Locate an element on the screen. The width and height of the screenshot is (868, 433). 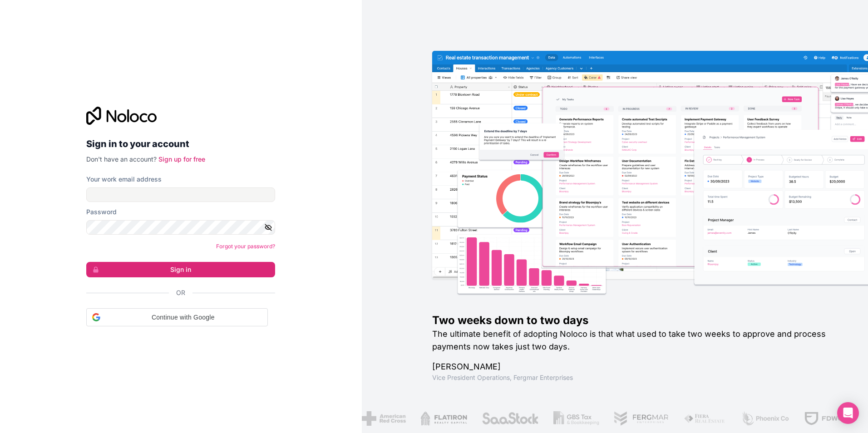
div: Open Intercom Messenger is located at coordinates (848, 413).